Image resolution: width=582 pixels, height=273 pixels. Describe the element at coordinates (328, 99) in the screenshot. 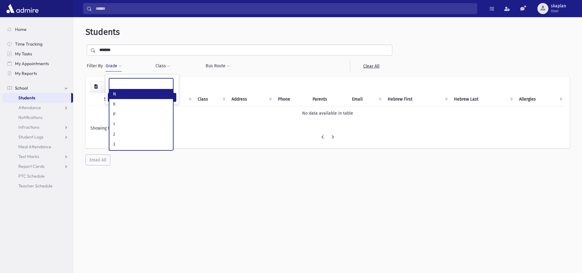

I see `th: Parents` at that location.